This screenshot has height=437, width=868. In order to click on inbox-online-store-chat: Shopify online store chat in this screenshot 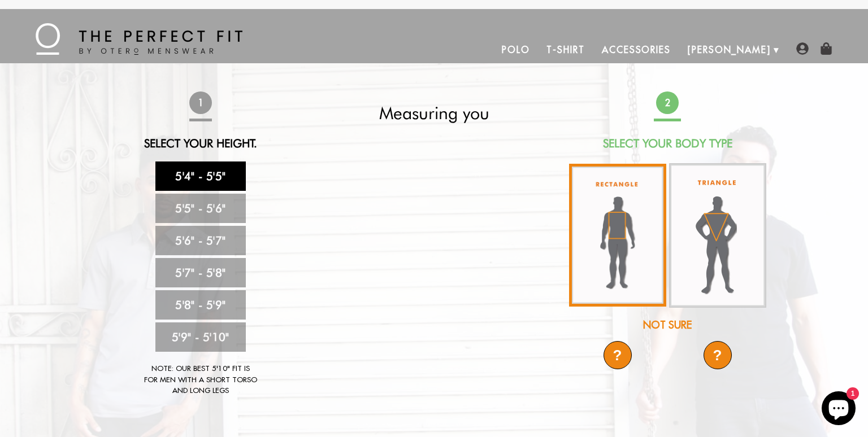, I will do `click(839, 409)`.